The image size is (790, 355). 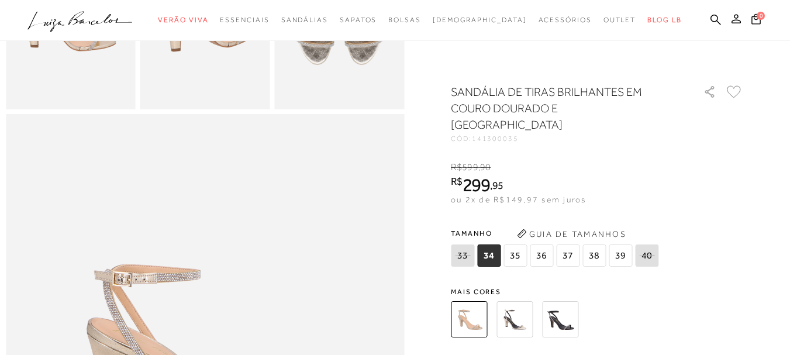 What do you see at coordinates (541, 255) in the screenshot?
I see `span: 36` at bounding box center [541, 255].